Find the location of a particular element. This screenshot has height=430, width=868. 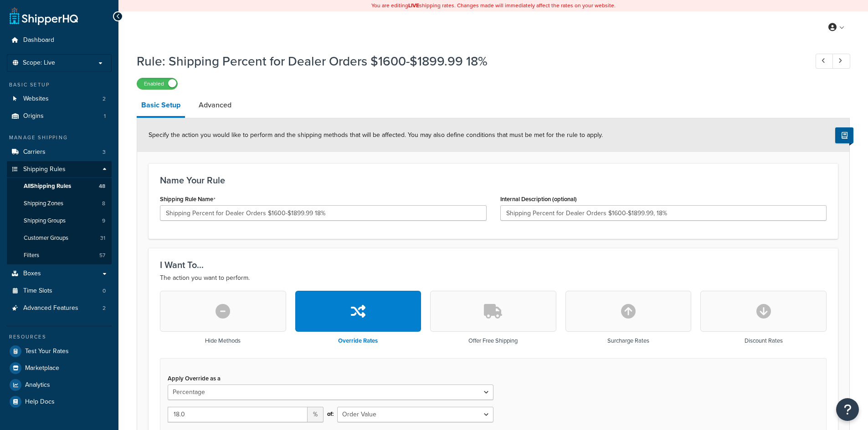

li: Dashboard is located at coordinates (59, 40).